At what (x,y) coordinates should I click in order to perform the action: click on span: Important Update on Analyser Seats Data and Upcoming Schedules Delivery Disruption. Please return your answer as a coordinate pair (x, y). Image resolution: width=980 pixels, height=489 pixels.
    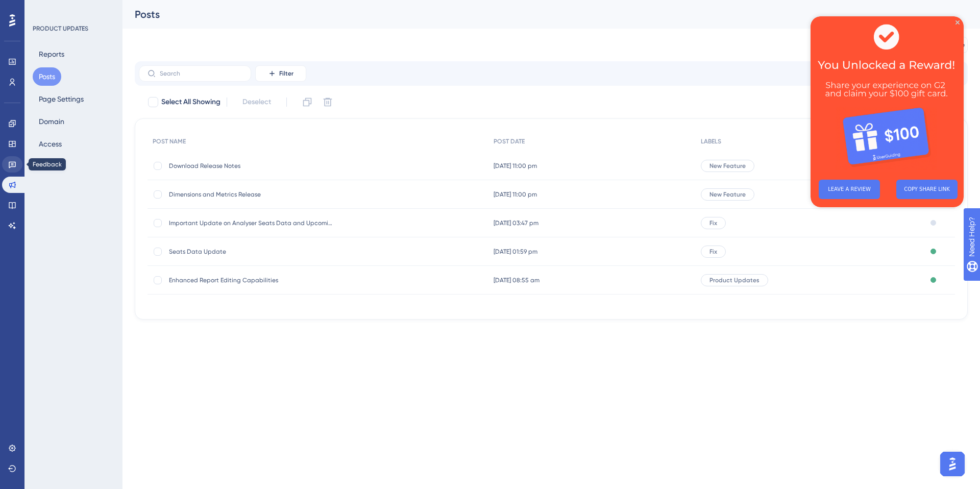
    Looking at the image, I should click on (251, 223).